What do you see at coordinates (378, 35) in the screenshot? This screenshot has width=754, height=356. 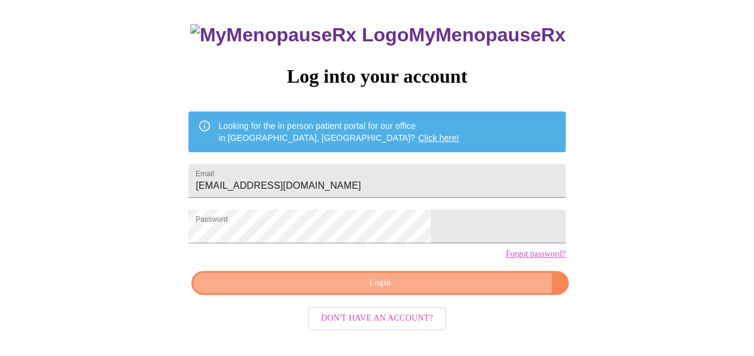 I see `h3: MyMenopauseRx` at bounding box center [378, 35].